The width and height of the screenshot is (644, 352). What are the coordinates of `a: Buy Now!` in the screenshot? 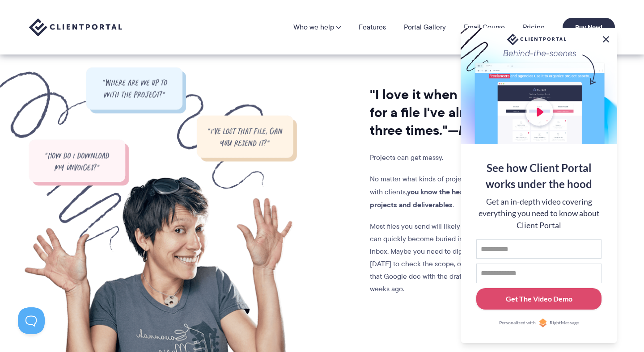 It's located at (589, 27).